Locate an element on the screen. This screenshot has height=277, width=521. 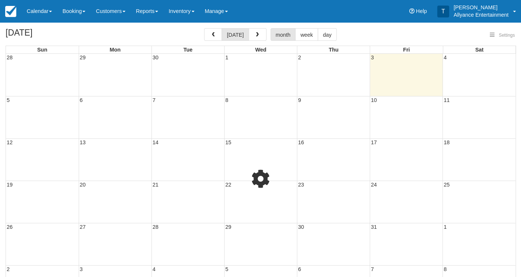
span: 14 is located at coordinates (155, 142).